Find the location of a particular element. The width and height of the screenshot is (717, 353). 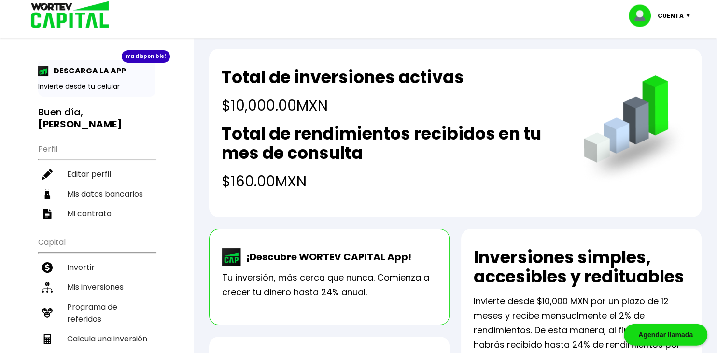

img: wortev-capital-app-icon is located at coordinates (232, 257).